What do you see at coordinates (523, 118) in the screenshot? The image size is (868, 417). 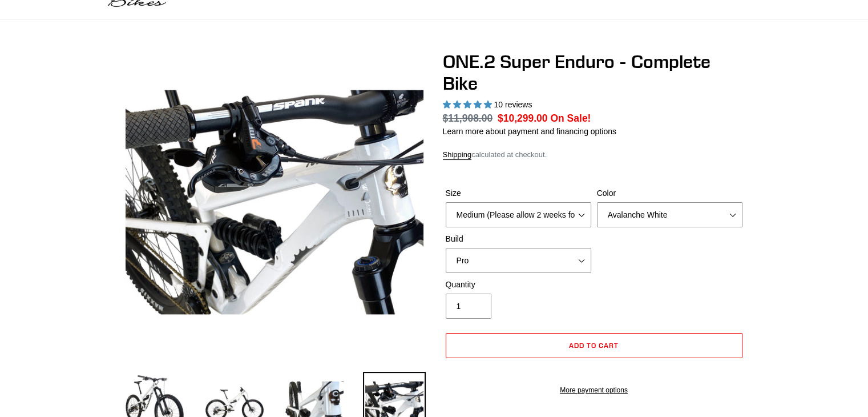 I see `span: $10,299.00` at bounding box center [523, 118].